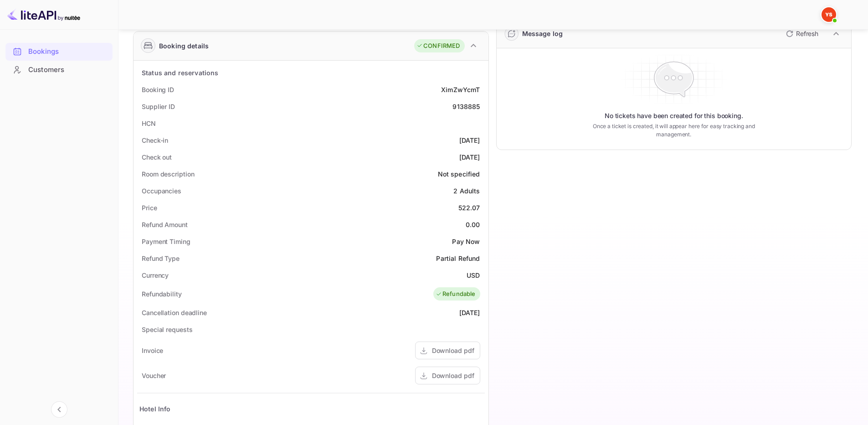  I want to click on p: Refresh, so click(807, 33).